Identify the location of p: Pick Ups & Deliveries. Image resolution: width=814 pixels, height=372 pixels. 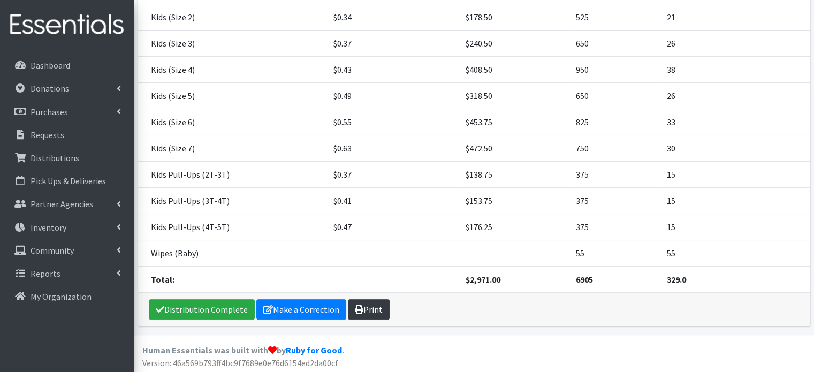
(68, 181).